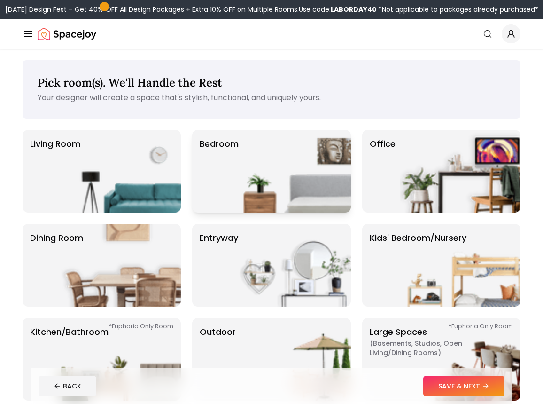 The height and width of the screenshot is (404, 543). Describe the element at coordinates (338, 9) in the screenshot. I see `span: Use code:` at that location.